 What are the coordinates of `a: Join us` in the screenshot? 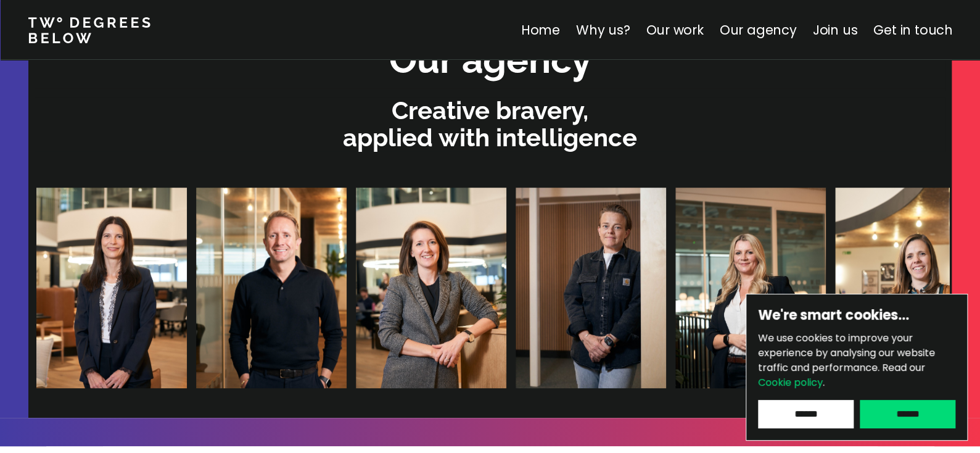 It's located at (834, 30).